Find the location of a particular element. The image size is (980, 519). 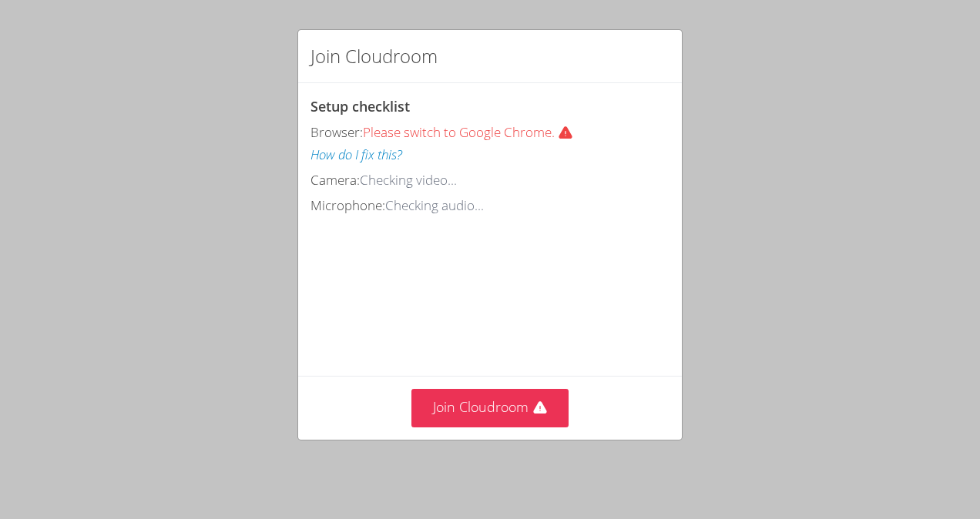

button: Join Cloudroom is located at coordinates (490, 408).